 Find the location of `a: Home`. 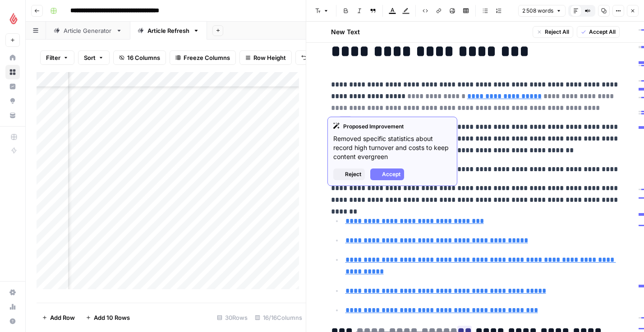

a: Home is located at coordinates (13, 58).